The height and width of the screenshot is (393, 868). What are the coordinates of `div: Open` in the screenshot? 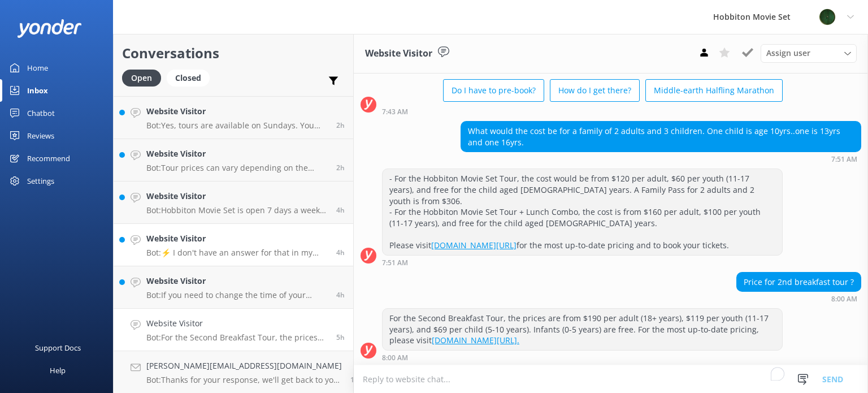 It's located at (141, 78).